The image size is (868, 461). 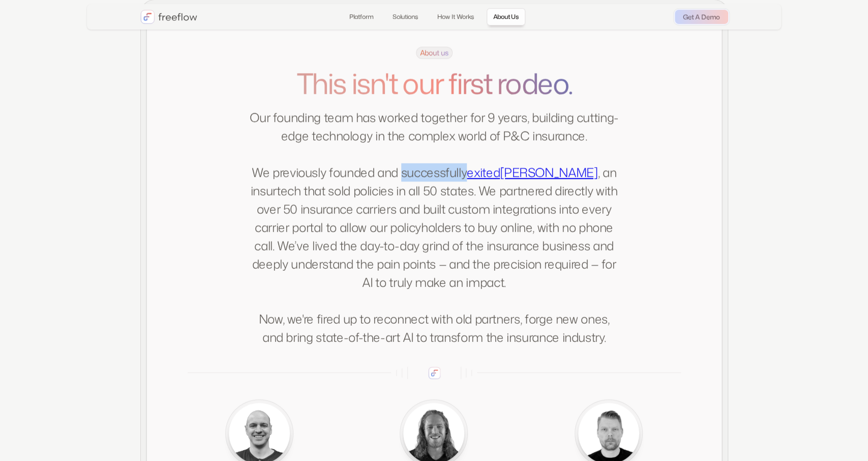 What do you see at coordinates (701, 16) in the screenshot?
I see `a: Get A Demo` at bounding box center [701, 16].